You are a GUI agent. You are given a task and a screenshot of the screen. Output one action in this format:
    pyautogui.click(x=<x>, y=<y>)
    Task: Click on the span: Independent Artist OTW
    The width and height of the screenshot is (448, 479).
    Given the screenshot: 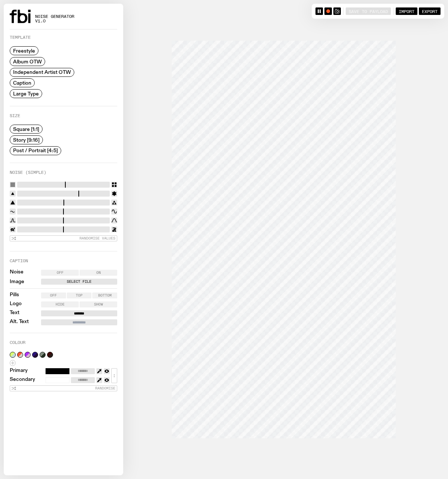 What is the action you would take?
    pyautogui.click(x=42, y=72)
    